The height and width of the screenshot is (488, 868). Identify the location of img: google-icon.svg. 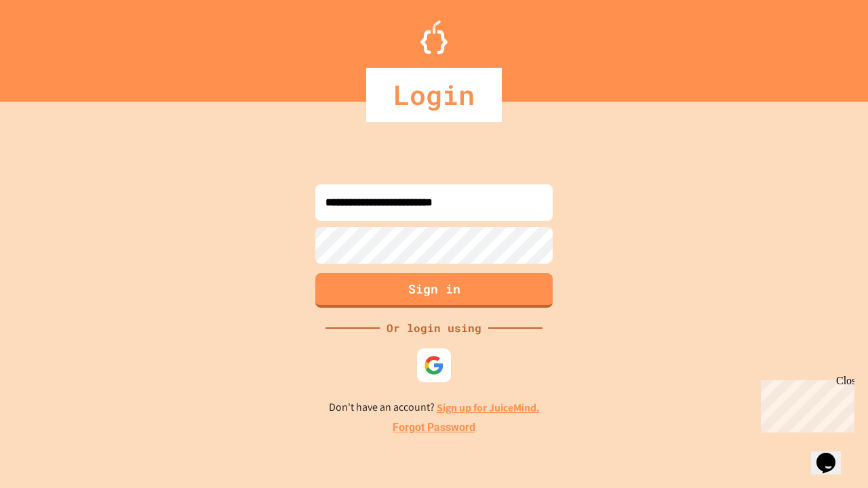
(434, 365).